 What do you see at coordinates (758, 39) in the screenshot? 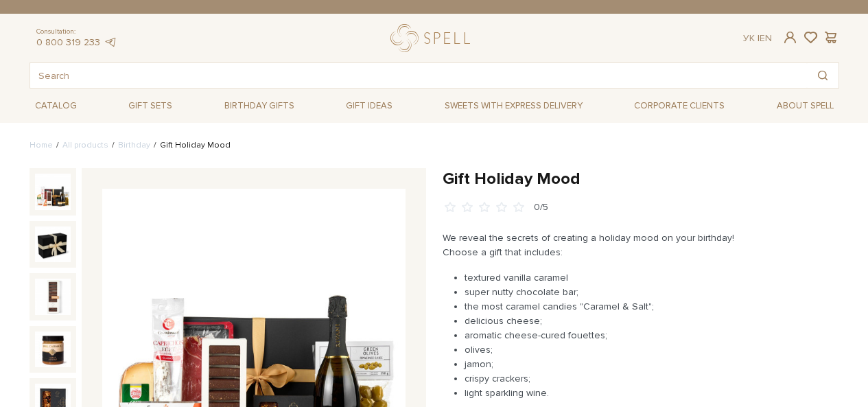
I see `div: En` at bounding box center [758, 39].